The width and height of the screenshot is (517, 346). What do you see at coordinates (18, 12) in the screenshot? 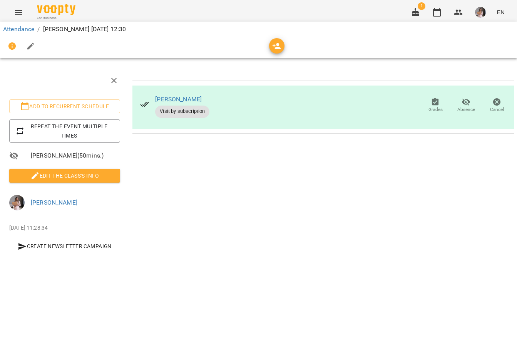
I see `button: Menu` at bounding box center [18, 12].